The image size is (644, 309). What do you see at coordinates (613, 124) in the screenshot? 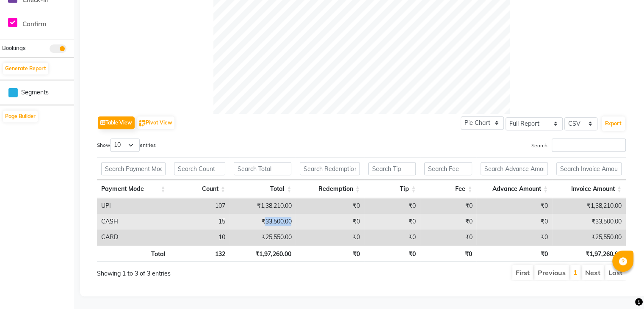
I see `button: Export` at bounding box center [613, 124].